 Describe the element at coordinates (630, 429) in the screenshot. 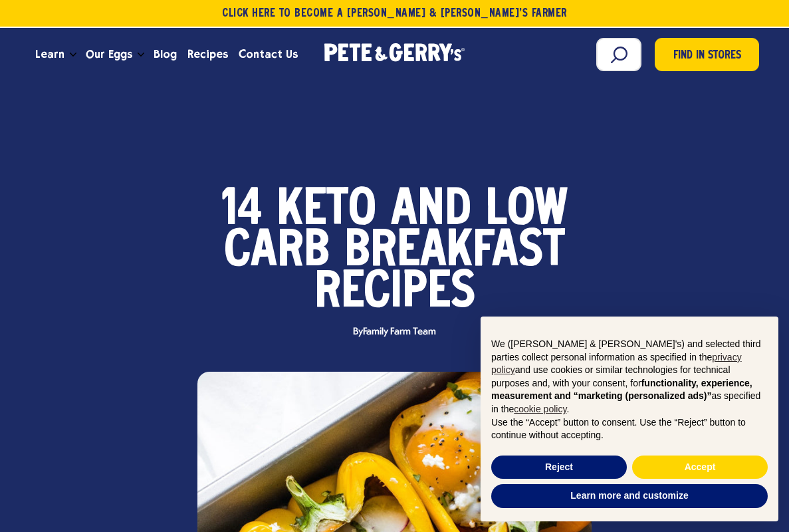

I see `p: Use the “Accept” button to consent. Use the “Reject” button to continue without accepting.` at that location.